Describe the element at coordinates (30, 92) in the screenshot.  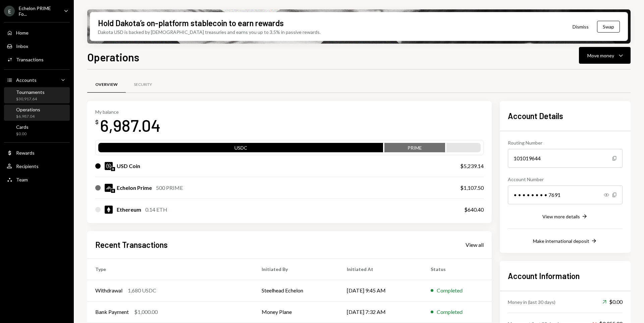
I see `div: Tournaments` at that location.